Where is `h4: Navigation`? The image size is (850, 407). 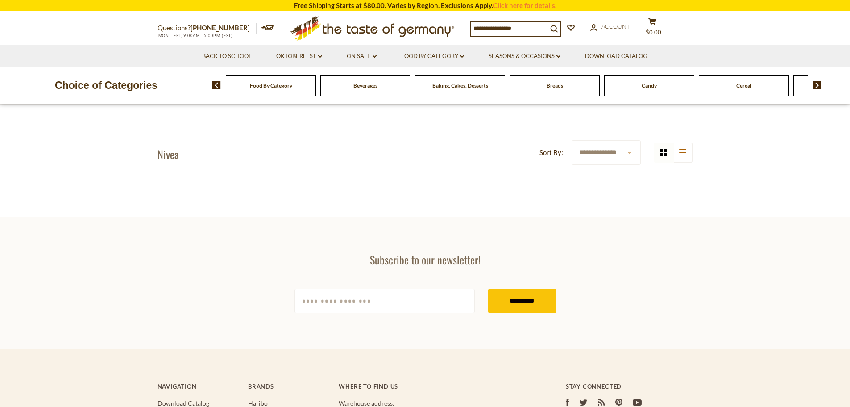 h4: Navigation is located at coordinates (198, 386).